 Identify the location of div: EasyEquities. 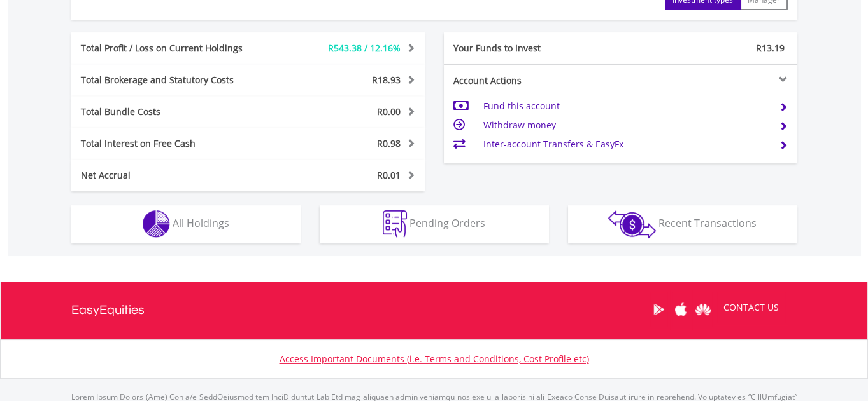
(108, 311).